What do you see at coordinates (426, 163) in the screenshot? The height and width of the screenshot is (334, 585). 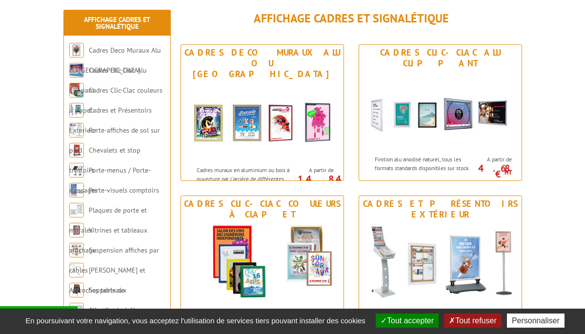 I see `p: Finition alu anodisé naturel, tous les formats standards disponibles sur stock.` at bounding box center [426, 163].